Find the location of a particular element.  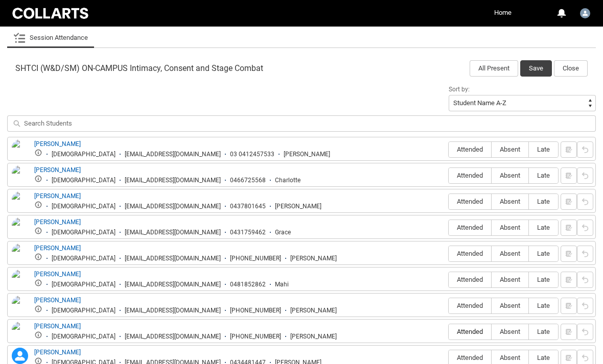

button: Save is located at coordinates (536, 68).